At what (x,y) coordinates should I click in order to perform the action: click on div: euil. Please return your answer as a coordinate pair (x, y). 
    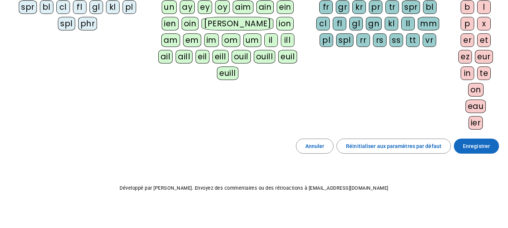
    Looking at the image, I should click on (287, 57).